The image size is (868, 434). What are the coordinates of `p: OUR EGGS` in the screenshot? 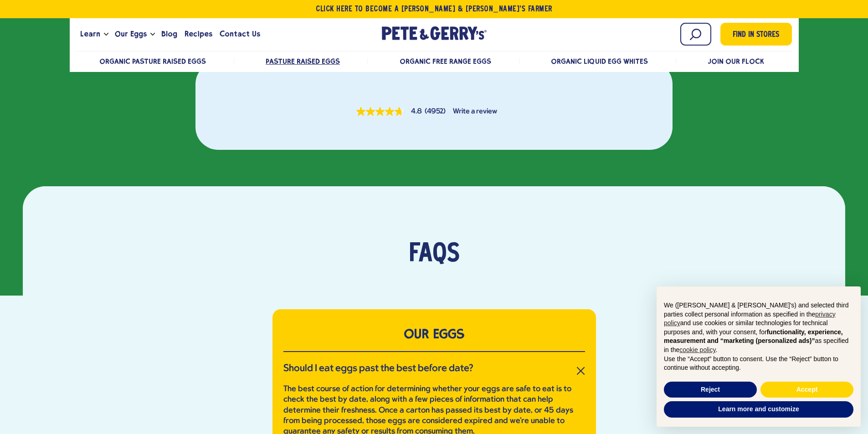 It's located at (434, 334).